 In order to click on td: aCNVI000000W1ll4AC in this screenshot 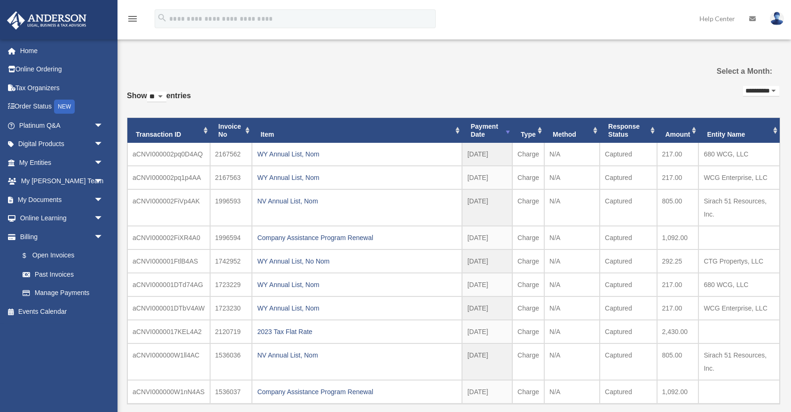, I will do `click(169, 362)`.